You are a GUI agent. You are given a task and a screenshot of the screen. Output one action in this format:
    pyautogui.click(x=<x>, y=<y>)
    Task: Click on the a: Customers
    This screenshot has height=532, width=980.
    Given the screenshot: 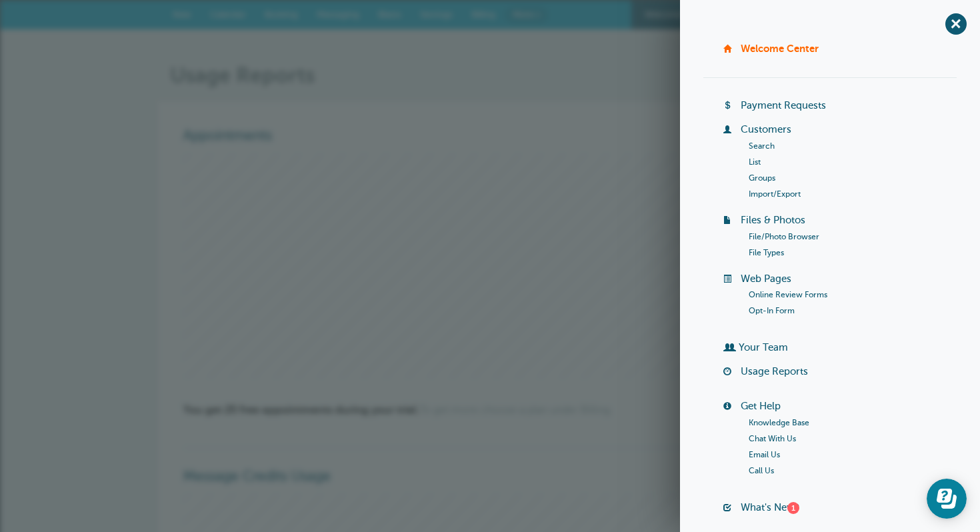 What is the action you would take?
    pyautogui.click(x=766, y=129)
    